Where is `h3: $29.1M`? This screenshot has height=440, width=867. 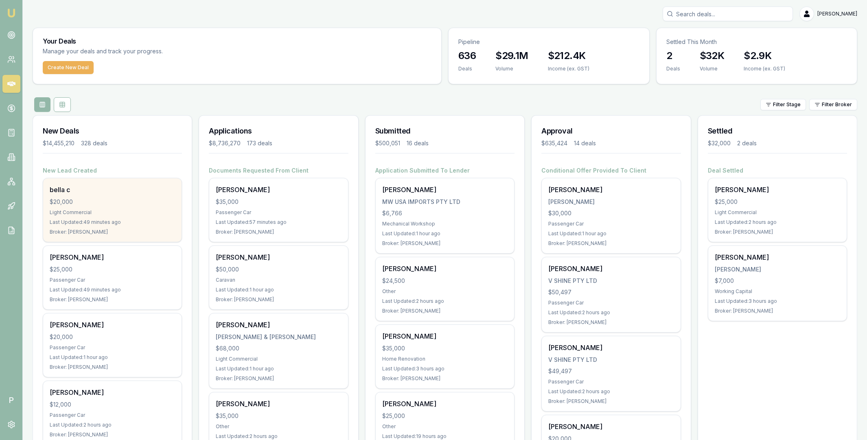
h3: $29.1M is located at coordinates (512, 56).